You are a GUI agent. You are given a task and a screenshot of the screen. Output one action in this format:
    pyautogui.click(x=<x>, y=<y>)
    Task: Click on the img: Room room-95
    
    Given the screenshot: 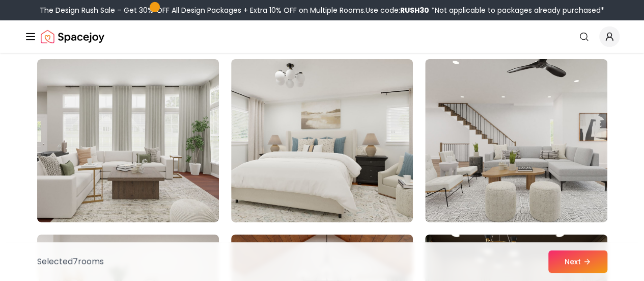 What is the action you would take?
    pyautogui.click(x=322, y=141)
    